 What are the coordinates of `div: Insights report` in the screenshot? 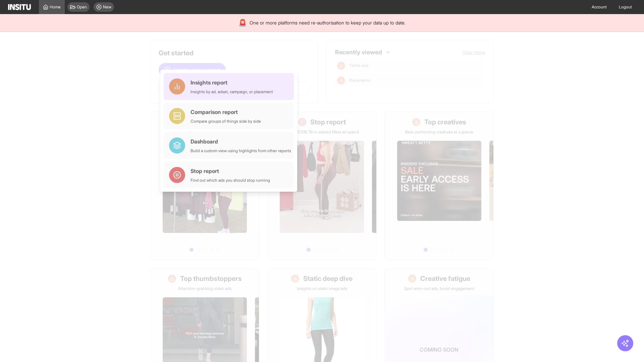 It's located at (232, 82).